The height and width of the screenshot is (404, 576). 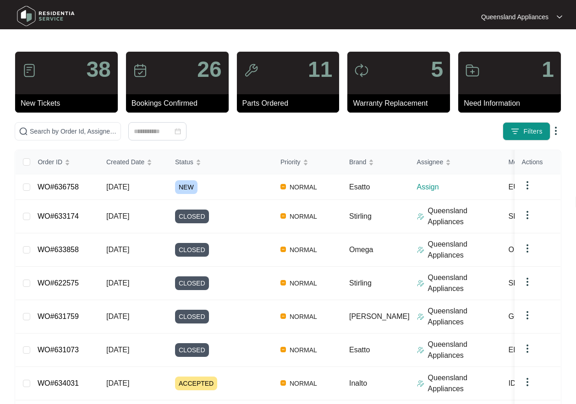 I want to click on th: Assignee, so click(x=455, y=162).